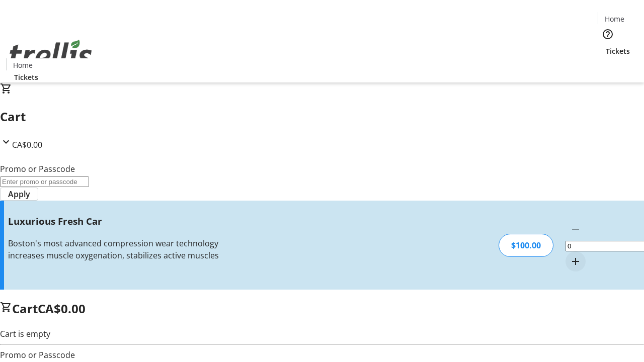 Image resolution: width=644 pixels, height=362 pixels. I want to click on button: Increment by one, so click(575, 262).